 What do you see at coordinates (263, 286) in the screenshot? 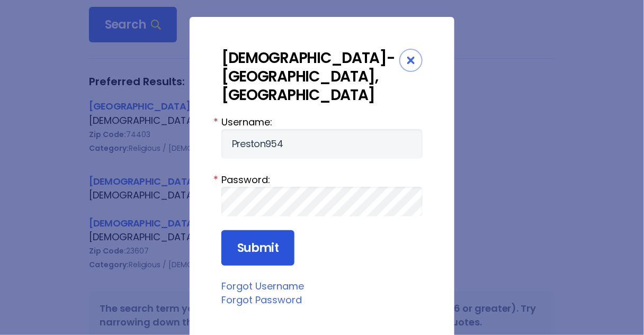
I see `a: Forgot Username` at bounding box center [263, 286].